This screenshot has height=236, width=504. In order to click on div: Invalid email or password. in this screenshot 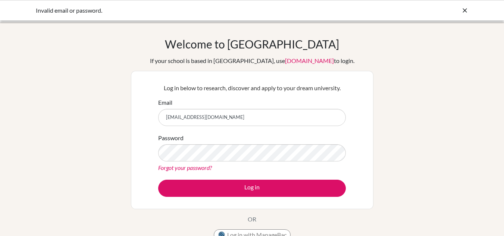, I will do `click(196, 10)`.